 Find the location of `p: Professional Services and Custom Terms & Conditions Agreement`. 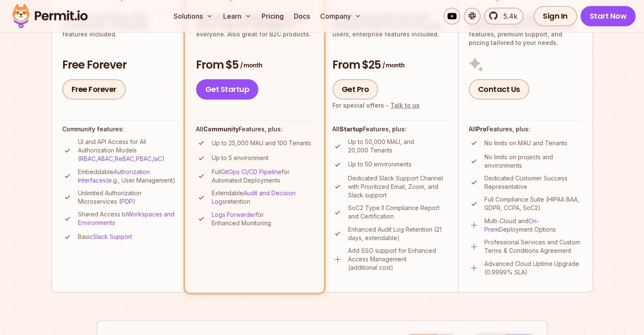

p: Professional Services and Custom Terms & Conditions Agreement is located at coordinates (533, 247).